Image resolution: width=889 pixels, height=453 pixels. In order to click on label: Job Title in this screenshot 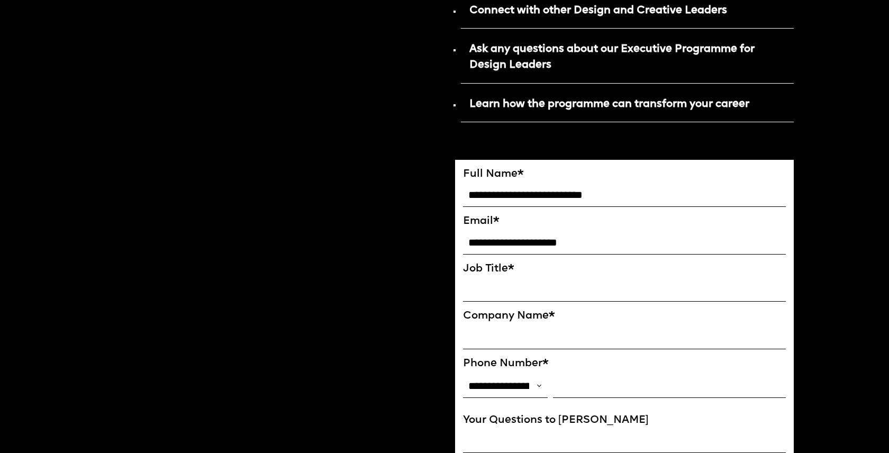, I will do `click(624, 269)`.